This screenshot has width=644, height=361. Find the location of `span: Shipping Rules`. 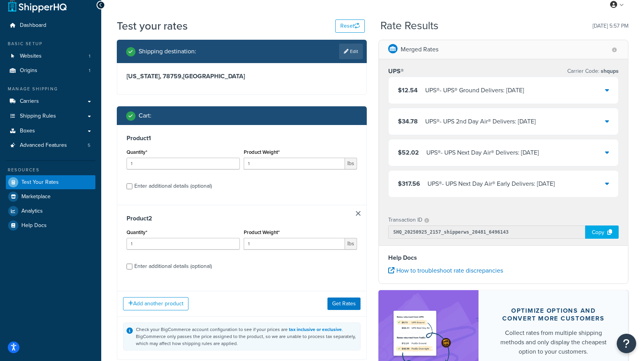

span: Shipping Rules is located at coordinates (38, 116).